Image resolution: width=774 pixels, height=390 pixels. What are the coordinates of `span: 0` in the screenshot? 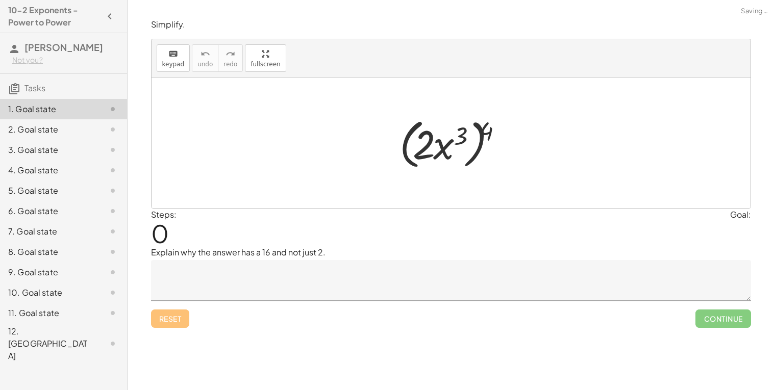 It's located at (160, 233).